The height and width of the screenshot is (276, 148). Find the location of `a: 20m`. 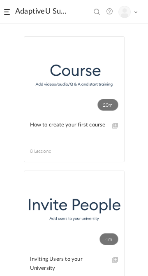

a: 20m is located at coordinates (74, 76).